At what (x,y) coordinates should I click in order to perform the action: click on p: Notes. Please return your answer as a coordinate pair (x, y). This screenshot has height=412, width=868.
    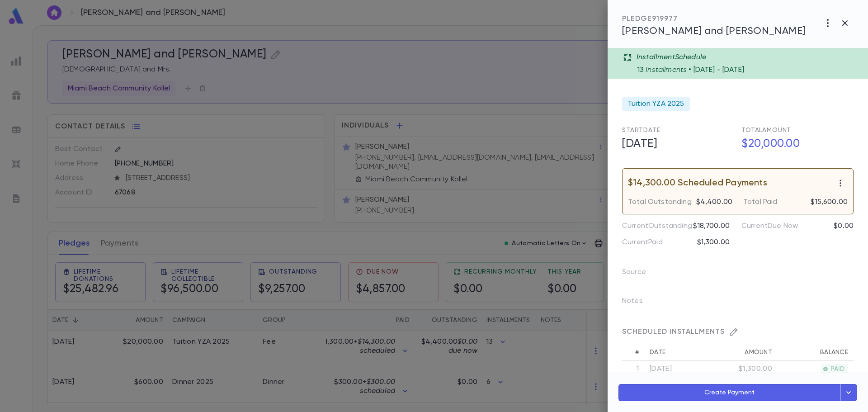
    Looking at the image, I should click on (639, 302).